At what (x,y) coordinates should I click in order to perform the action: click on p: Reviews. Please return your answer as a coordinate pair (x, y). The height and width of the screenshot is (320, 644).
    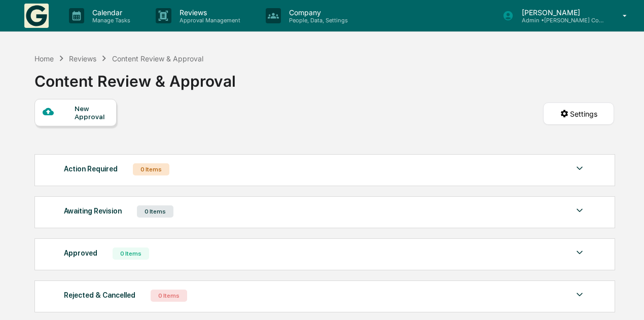
    Looking at the image, I should click on (208, 12).